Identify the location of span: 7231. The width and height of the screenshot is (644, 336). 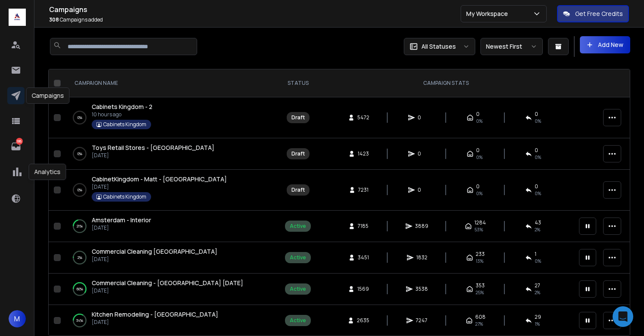
(363, 190).